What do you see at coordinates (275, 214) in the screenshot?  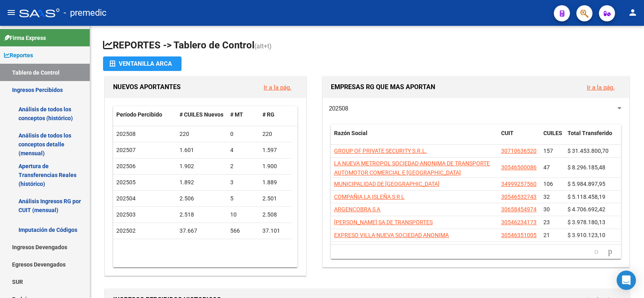 I see `div: 2.508` at bounding box center [275, 214].